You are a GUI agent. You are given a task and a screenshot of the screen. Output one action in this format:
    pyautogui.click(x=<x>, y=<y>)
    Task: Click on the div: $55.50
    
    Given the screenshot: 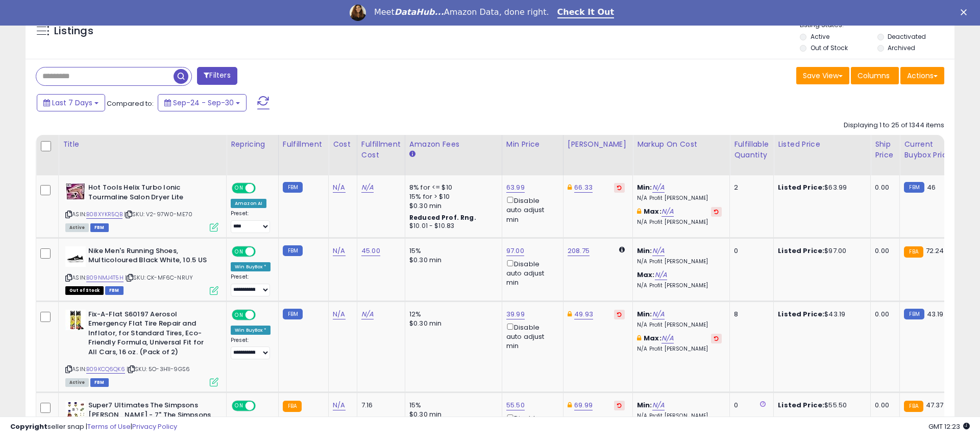 What is the action you would take?
    pyautogui.click(x=820, y=405)
    